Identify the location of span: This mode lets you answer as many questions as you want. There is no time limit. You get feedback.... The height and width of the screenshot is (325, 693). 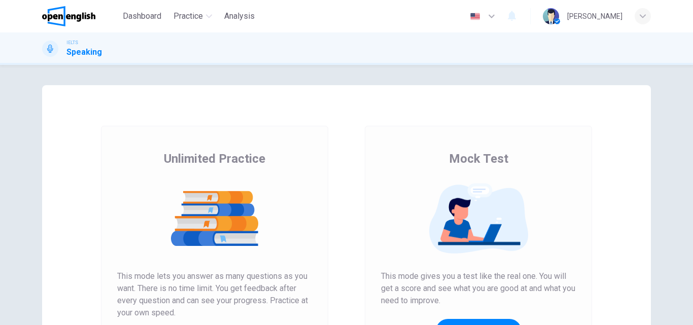
(215, 295).